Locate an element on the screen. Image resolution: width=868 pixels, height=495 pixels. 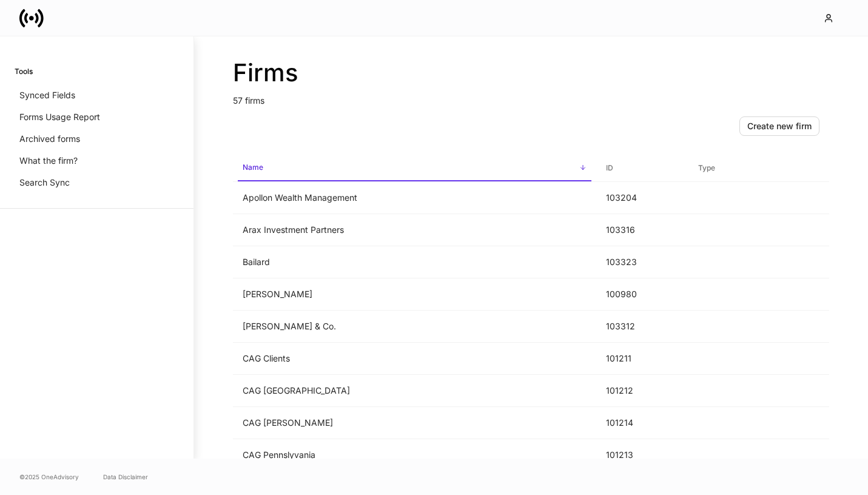
h6: ID is located at coordinates (610, 167).